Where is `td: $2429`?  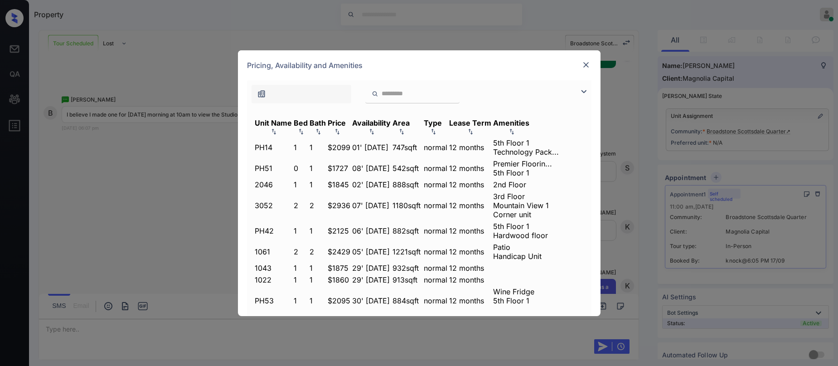 td: $2429 is located at coordinates (339, 251).